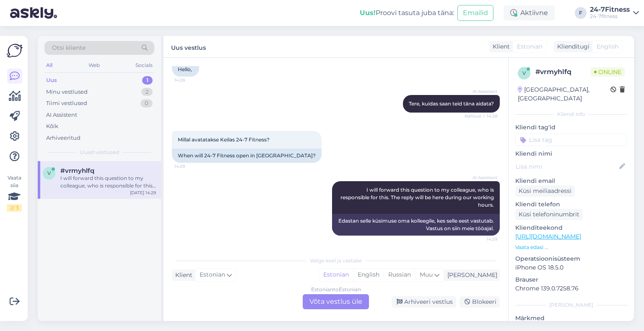  What do you see at coordinates (571, 181) in the screenshot?
I see `p: Kliendi email` at bounding box center [571, 181].